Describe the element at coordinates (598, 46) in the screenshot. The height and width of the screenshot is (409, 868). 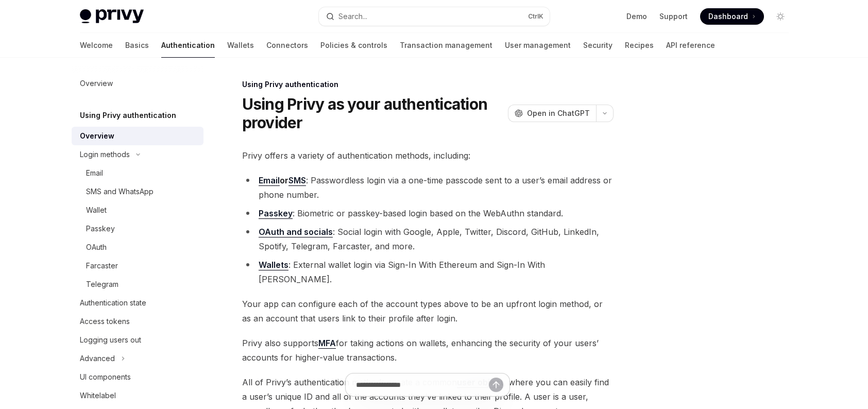
I see `a: Security` at that location.